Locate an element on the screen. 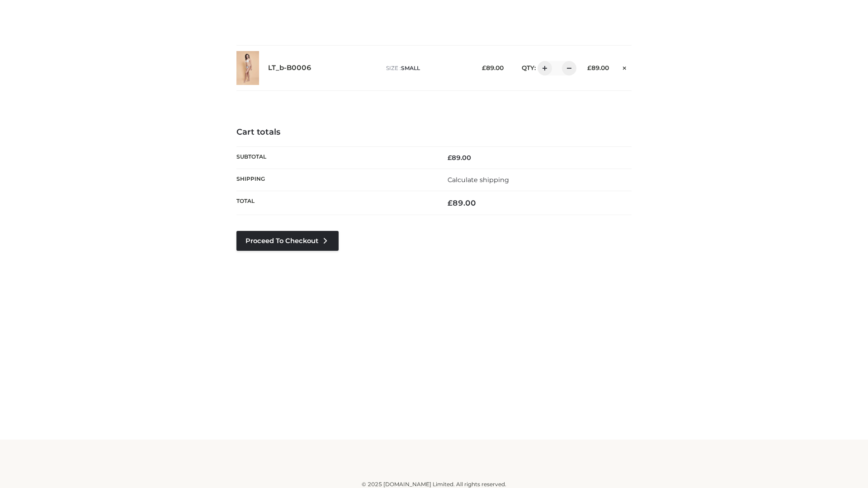  a: Remove this item is located at coordinates (625, 67).